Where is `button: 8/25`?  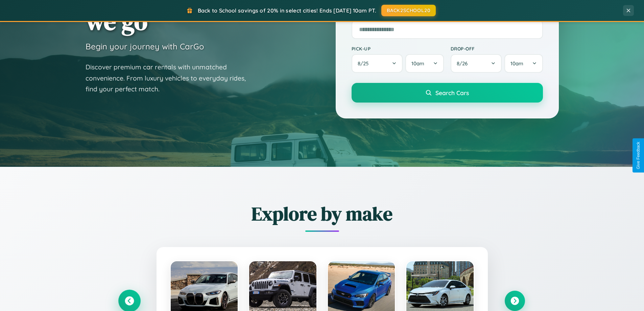 button: 8/25 is located at coordinates (377, 63).